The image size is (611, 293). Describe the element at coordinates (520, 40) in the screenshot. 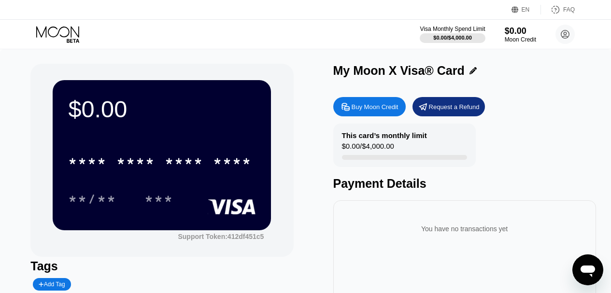

I see `div: Moon Credit` at that location.